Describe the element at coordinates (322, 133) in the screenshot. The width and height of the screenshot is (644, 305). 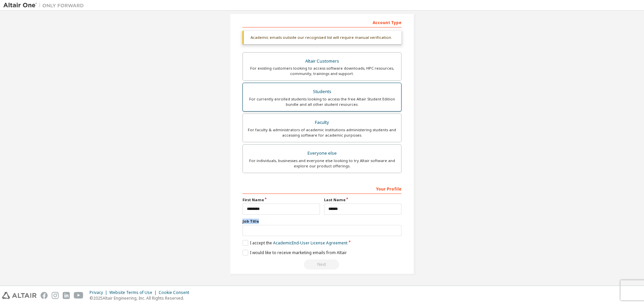
I see `div: For faculty & administrators of academic institutions administering students and accessing softwa...` at that location.